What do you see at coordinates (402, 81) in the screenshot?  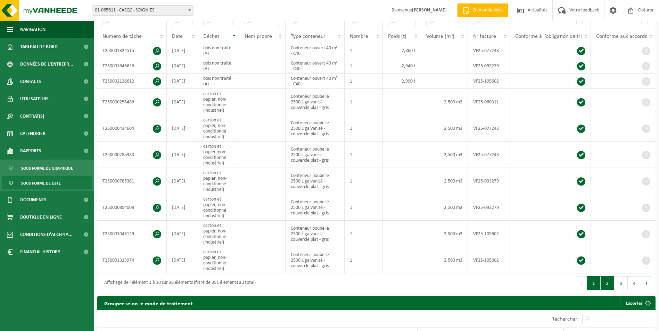 I see `td: 2,990 t` at bounding box center [402, 81].